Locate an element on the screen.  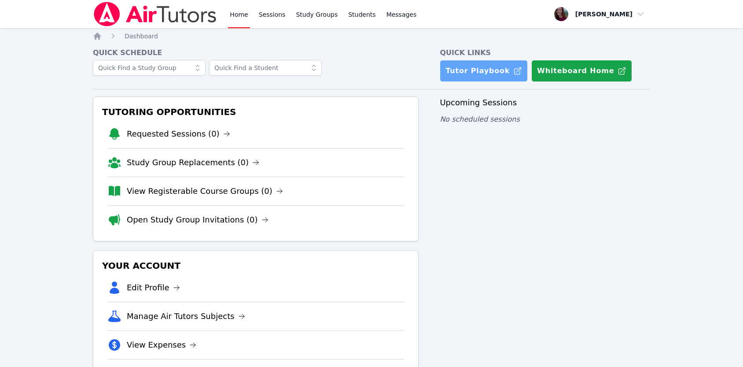
a: Dashboard is located at coordinates (141, 36).